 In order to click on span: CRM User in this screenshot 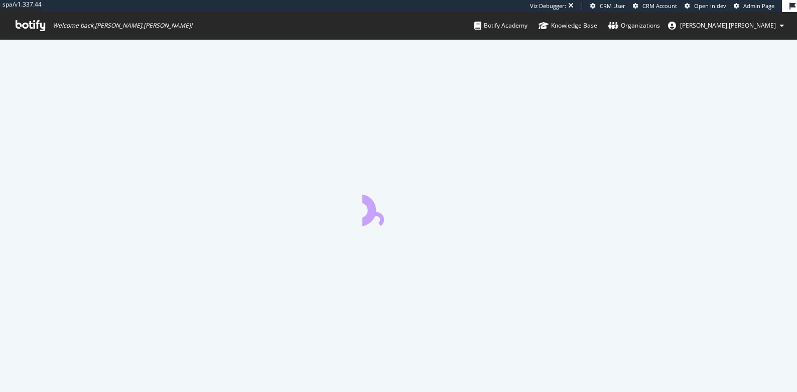, I will do `click(612, 6)`.